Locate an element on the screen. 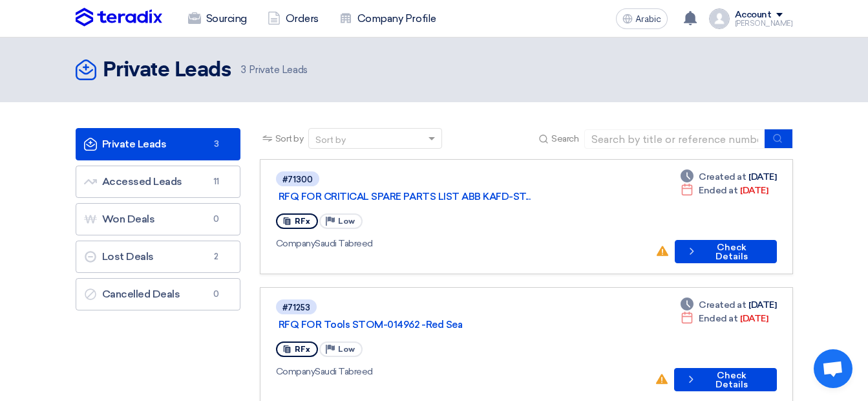 Image resolution: width=868 pixels, height=401 pixels. input: Search by title or reference number is located at coordinates (675, 139).